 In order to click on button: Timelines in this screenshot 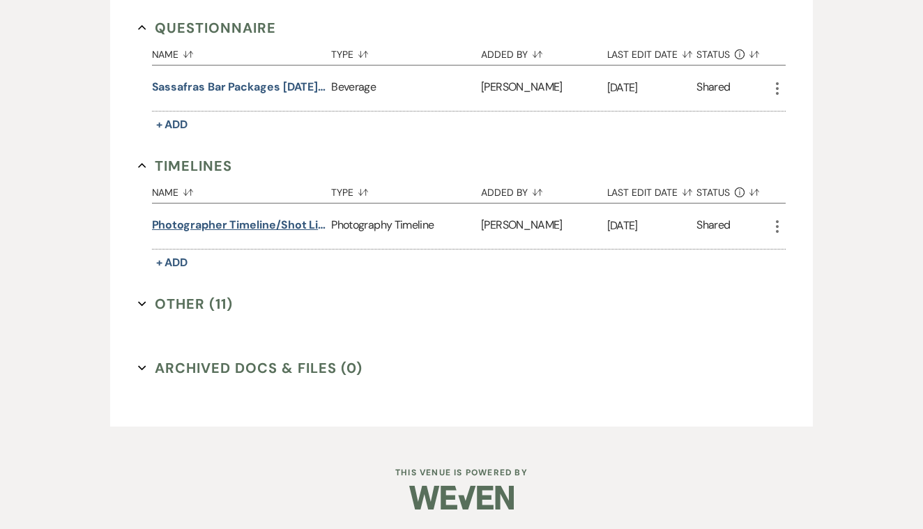, I will do `click(185, 166)`.